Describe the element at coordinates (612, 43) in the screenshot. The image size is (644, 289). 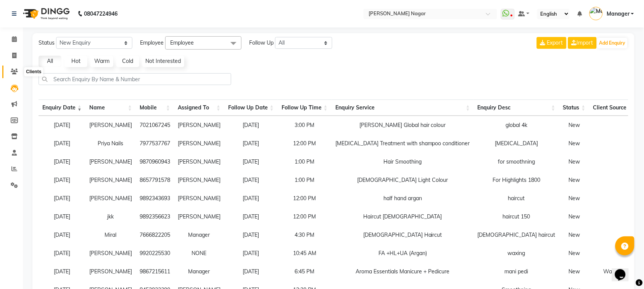
I see `button: Add Enquiry` at that location.